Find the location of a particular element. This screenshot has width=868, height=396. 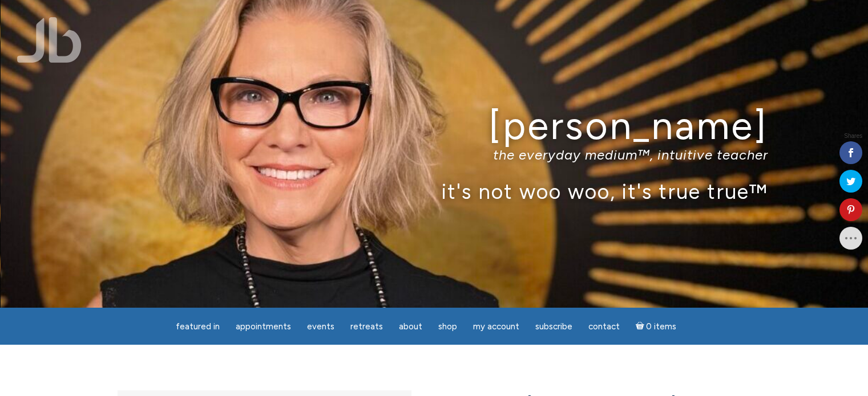

a: Subscribe is located at coordinates (553, 327).